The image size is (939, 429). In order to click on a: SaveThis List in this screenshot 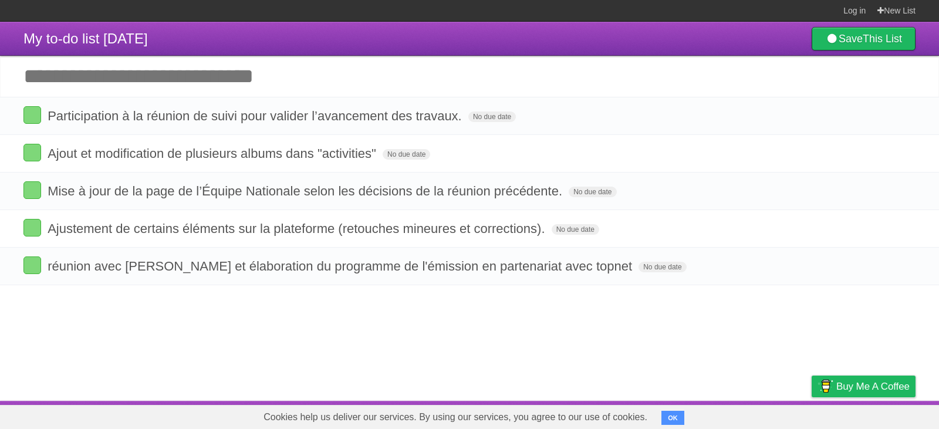, I will do `click(864, 39)`.